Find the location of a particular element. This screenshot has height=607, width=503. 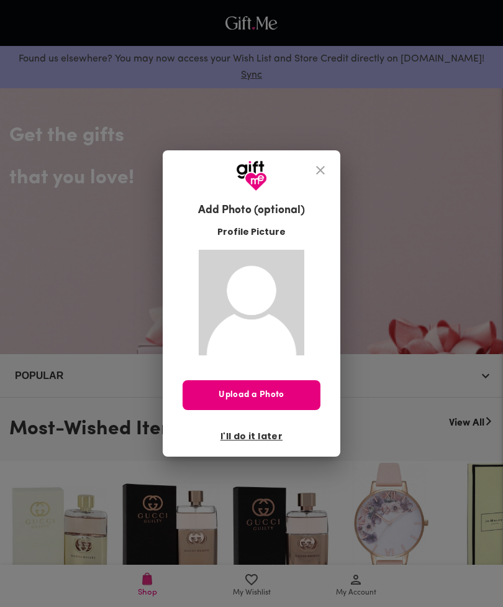

button: close is located at coordinates (321, 170).